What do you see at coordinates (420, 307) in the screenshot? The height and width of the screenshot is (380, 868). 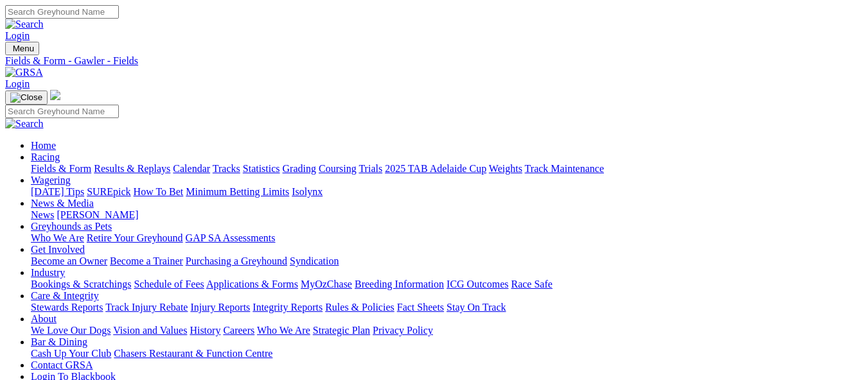 I see `a: Fact Sheets` at bounding box center [420, 307].